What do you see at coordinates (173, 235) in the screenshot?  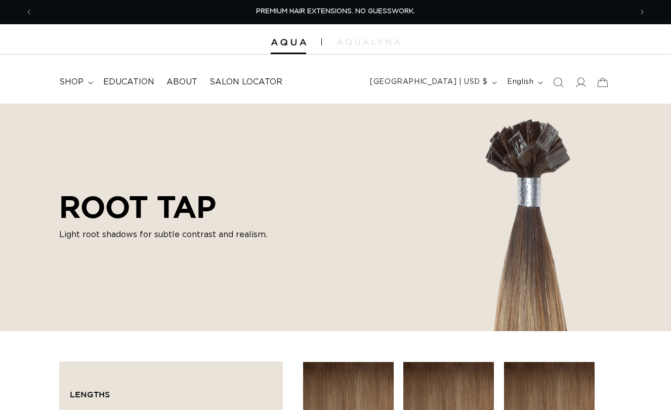 I see `p: Light root shadows for subtle contrast and realism.` at bounding box center [173, 235].